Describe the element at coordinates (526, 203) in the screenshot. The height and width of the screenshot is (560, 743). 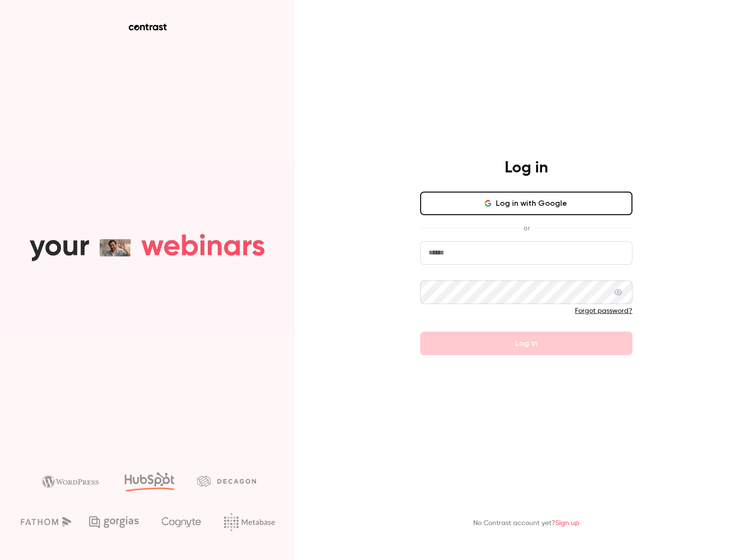
I see `button: Log in with Google` at that location.